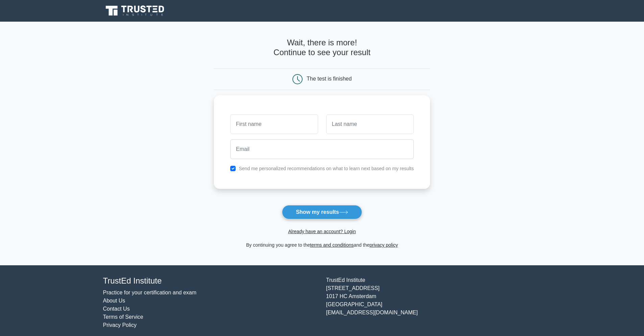 This screenshot has height=336, width=644. What do you see at coordinates (384, 245) in the screenshot?
I see `a: privacy policy` at bounding box center [384, 245].